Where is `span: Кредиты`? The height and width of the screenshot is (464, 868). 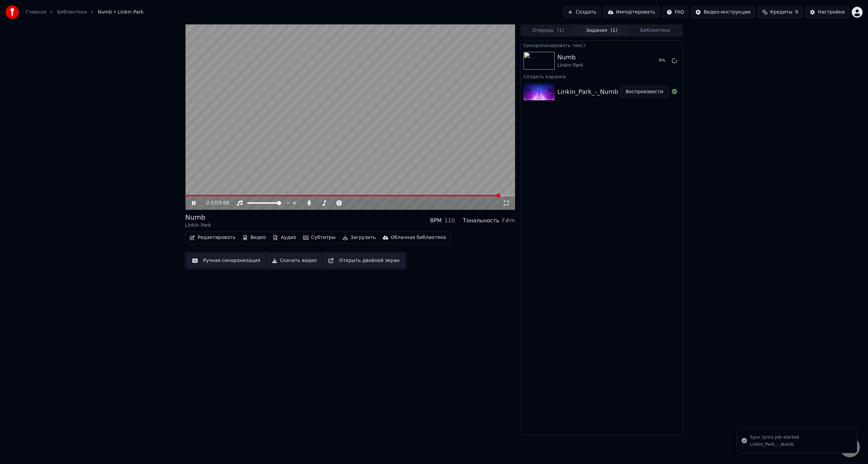
span: Кредиты is located at coordinates (781, 13).